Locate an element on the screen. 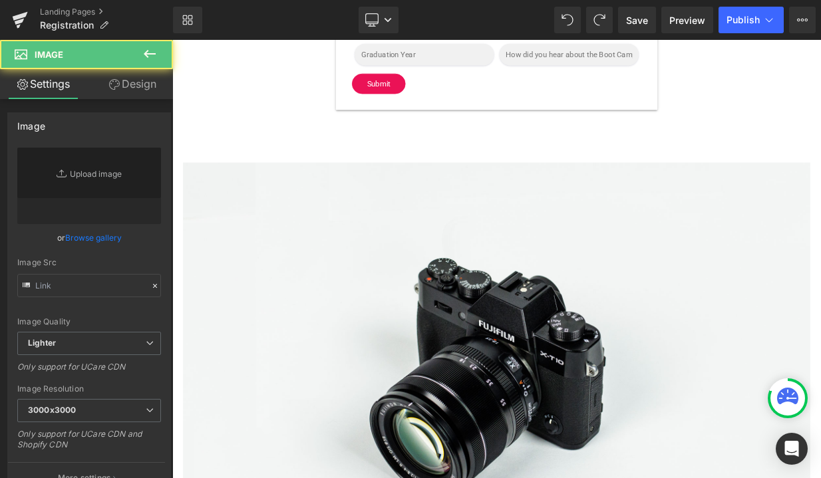  input: Link is located at coordinates (89, 285).